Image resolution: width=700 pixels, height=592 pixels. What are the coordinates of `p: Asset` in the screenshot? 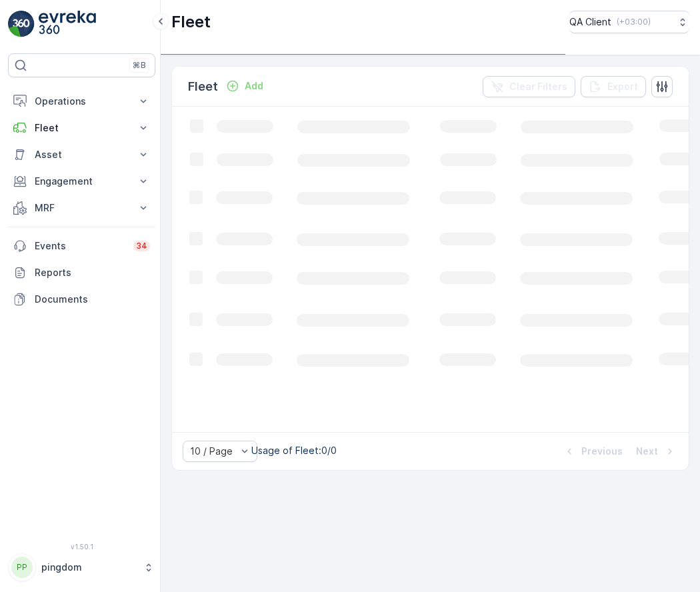 It's located at (81, 155).